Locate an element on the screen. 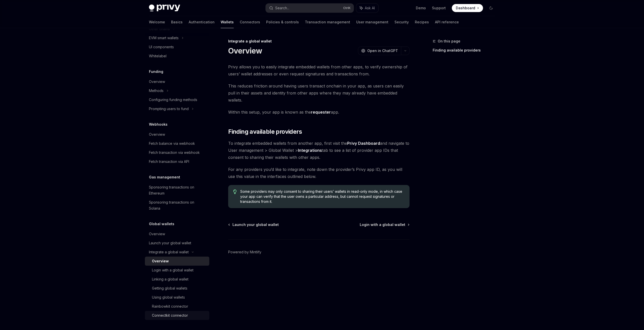 The width and height of the screenshot is (644, 330). a: Using global wallets is located at coordinates (177, 297).